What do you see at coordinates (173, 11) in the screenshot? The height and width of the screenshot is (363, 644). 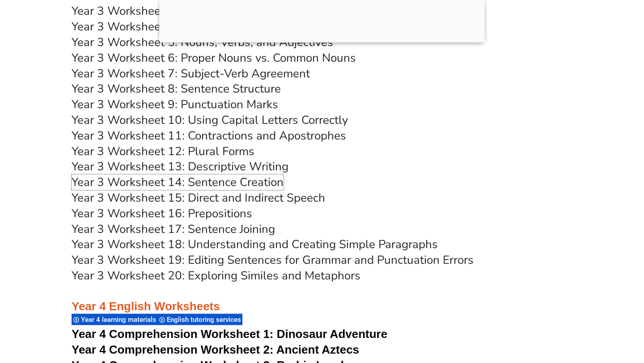 I see `a: Year 3 Worksheet 3: Compound Words` at bounding box center [173, 11].